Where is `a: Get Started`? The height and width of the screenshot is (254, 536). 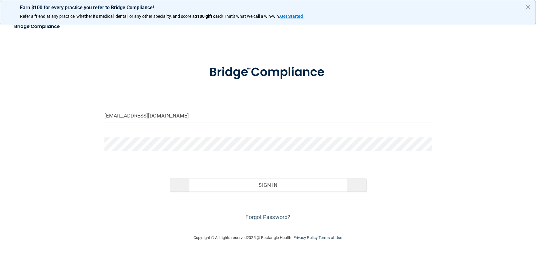 a: Get Started is located at coordinates (292, 16).